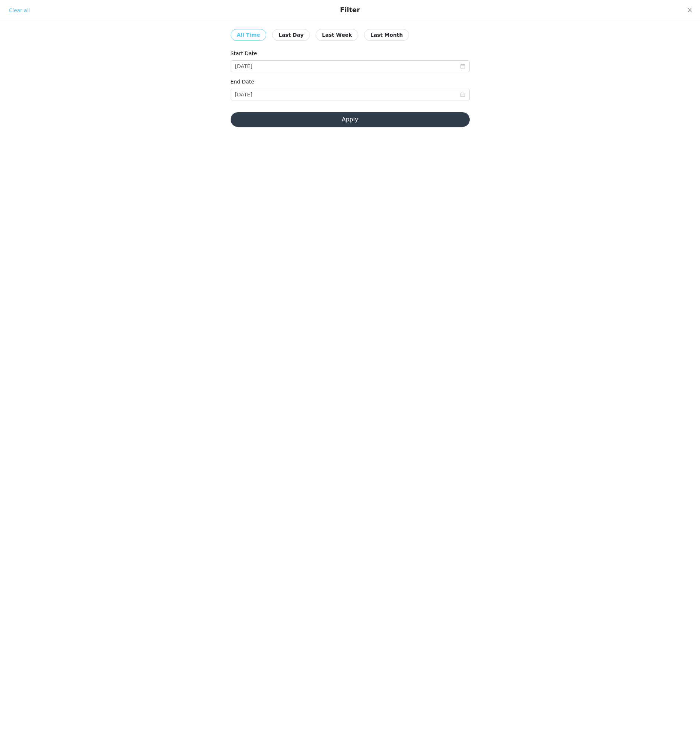 This screenshot has height=732, width=700. I want to click on label: End Date, so click(242, 82).